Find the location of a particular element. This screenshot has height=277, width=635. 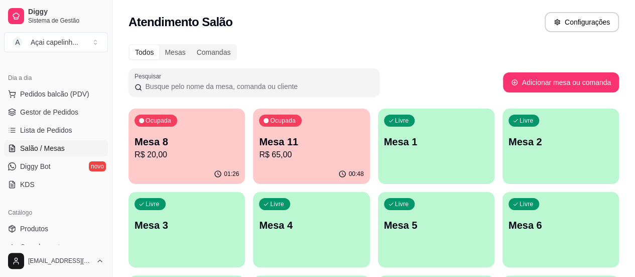

button: Adicionar mesa ou comanda is located at coordinates (561, 82).